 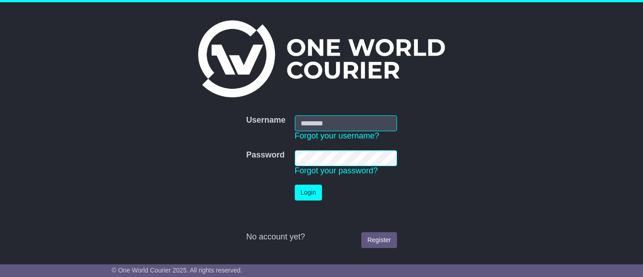 What do you see at coordinates (309, 192) in the screenshot?
I see `button: Login` at bounding box center [309, 192].